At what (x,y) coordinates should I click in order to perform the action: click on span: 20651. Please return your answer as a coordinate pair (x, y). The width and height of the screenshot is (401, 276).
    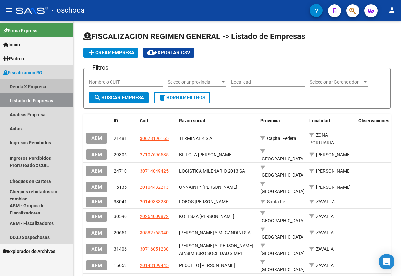
    Looking at the image, I should click on (120, 233).